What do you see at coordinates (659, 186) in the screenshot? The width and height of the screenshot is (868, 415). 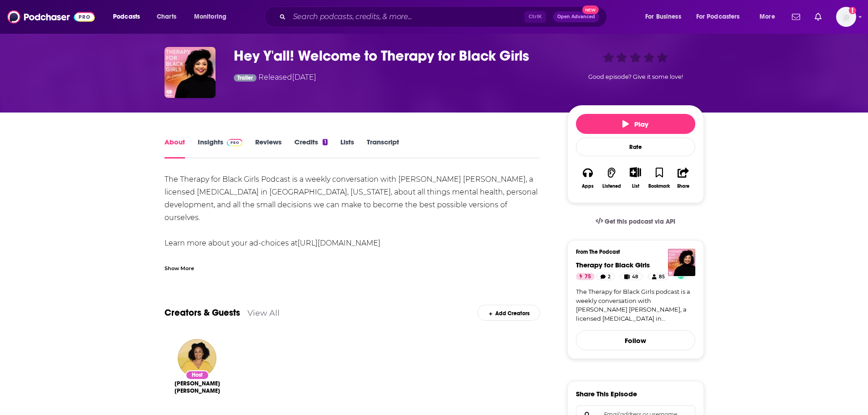 I see `div: Bookmark` at bounding box center [659, 186].